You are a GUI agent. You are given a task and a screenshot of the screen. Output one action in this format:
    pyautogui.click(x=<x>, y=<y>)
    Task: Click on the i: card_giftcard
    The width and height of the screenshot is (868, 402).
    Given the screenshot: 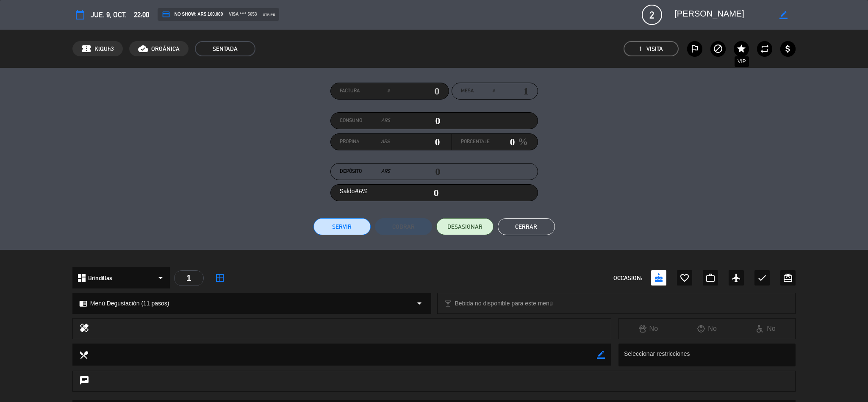 What is the action you would take?
    pyautogui.click(x=788, y=278)
    